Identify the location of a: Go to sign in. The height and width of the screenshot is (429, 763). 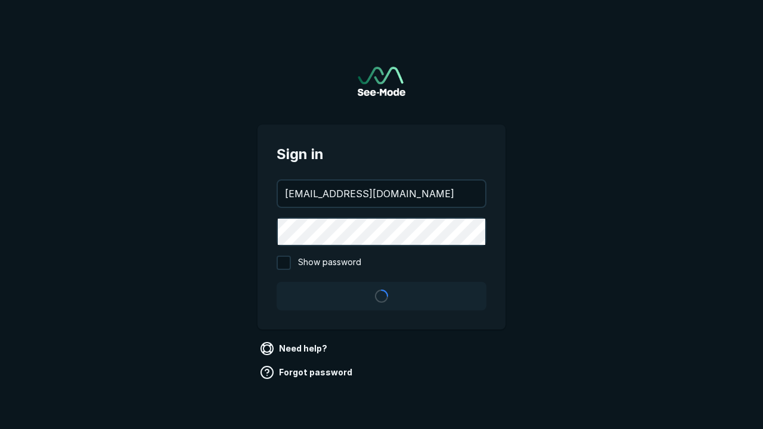
(382, 81).